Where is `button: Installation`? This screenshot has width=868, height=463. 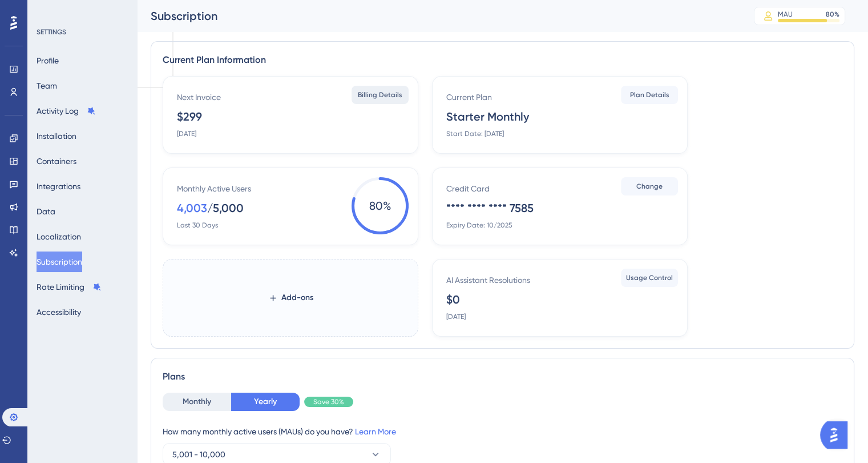
button: Installation is located at coordinates (56, 136).